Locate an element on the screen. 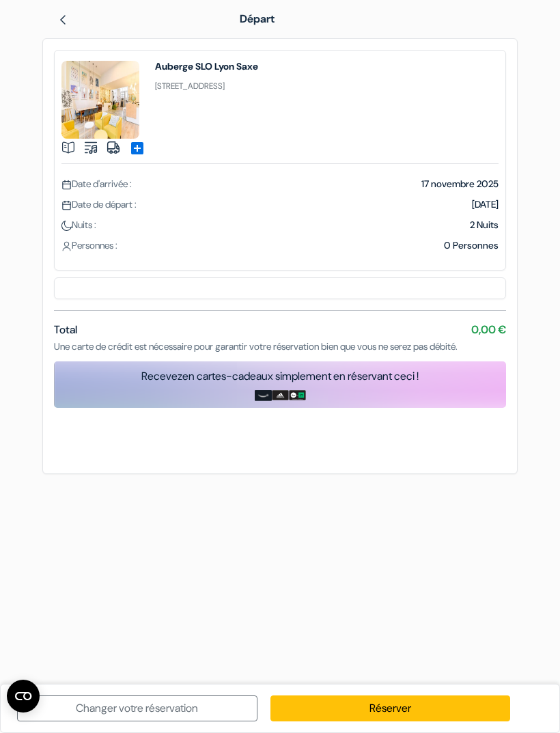 The width and height of the screenshot is (560, 733). span: 0 Personnes is located at coordinates (471, 245).